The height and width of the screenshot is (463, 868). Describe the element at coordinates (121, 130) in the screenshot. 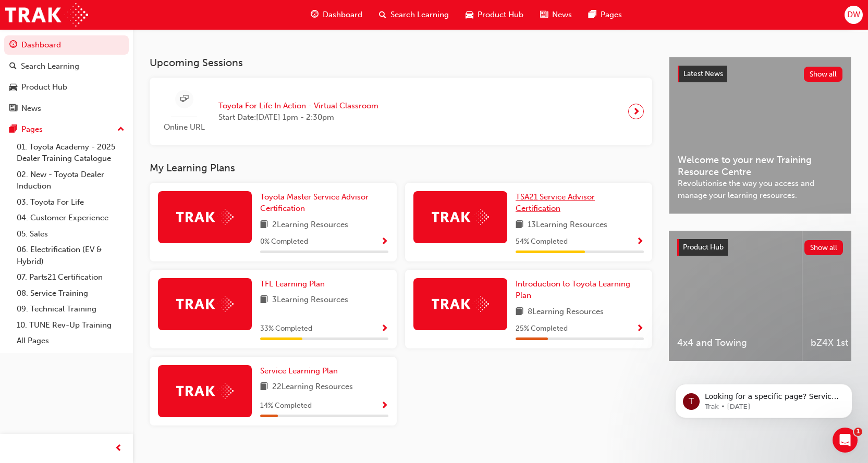

I see `span: up-icon` at that location.